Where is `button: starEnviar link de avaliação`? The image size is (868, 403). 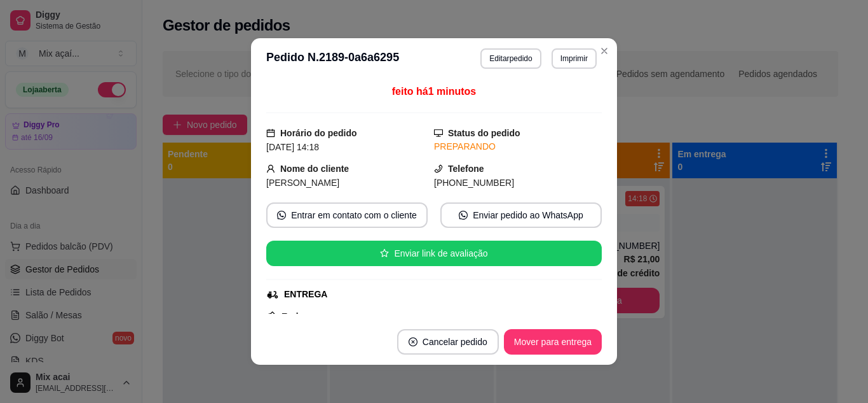 button: starEnviar link de avaliação is located at coordinates (434, 253).